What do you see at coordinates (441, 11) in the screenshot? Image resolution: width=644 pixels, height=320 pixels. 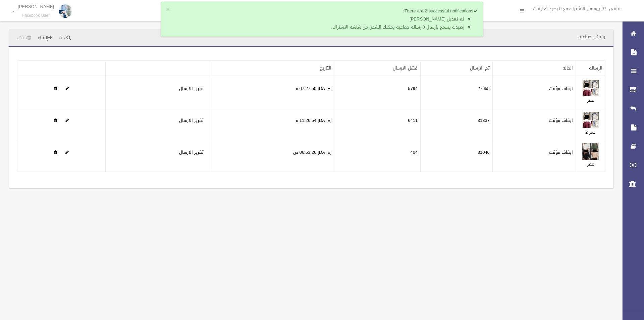 I see `strong: There are 2 successful notifications:` at bounding box center [441, 11].